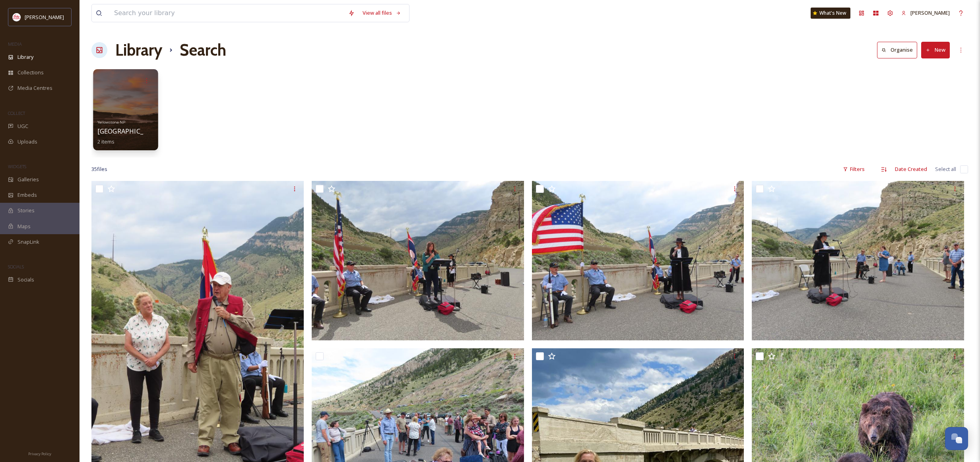 The height and width of the screenshot is (462, 980). I want to click on span: Privacy Policy, so click(40, 454).